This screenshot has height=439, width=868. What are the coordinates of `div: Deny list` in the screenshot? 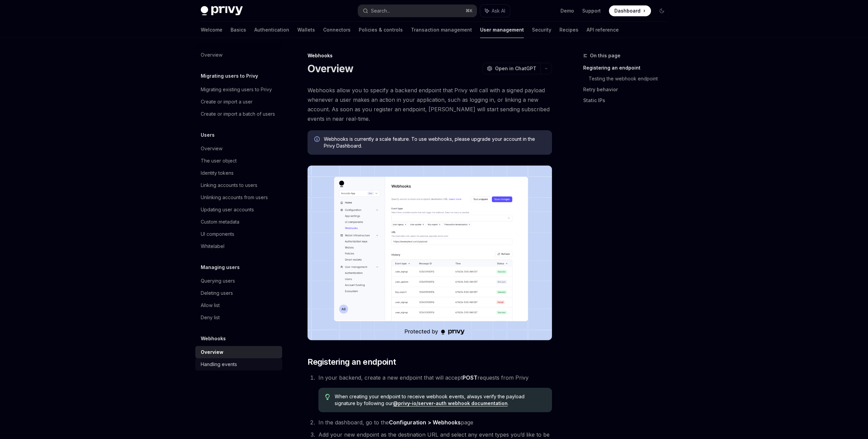 It's located at (211, 317).